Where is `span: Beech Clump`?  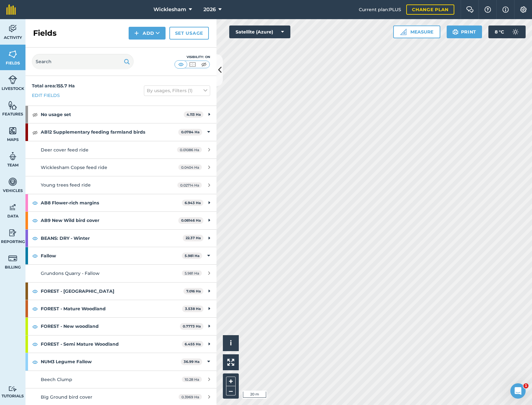 span: Beech Clump is located at coordinates (57, 379).